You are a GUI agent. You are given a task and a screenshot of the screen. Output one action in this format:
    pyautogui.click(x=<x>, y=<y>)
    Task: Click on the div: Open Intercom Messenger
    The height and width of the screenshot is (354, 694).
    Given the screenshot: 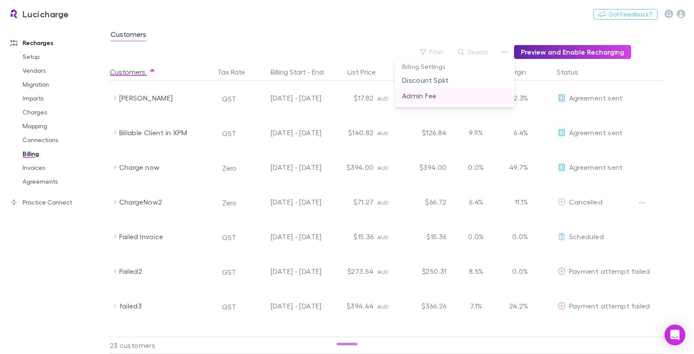 What is the action you would take?
    pyautogui.click(x=675, y=335)
    